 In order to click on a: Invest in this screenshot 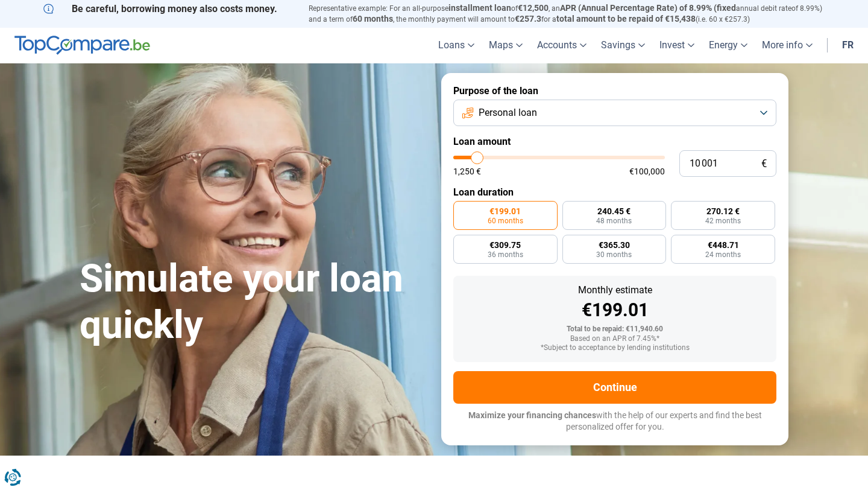, I will do `click(677, 45)`.